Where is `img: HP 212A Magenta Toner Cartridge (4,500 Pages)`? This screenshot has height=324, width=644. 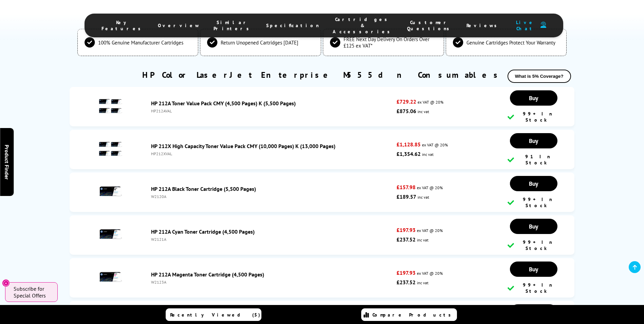
img: HP 212A Magenta Toner Cartridge (4,500 Pages) is located at coordinates (110, 277).